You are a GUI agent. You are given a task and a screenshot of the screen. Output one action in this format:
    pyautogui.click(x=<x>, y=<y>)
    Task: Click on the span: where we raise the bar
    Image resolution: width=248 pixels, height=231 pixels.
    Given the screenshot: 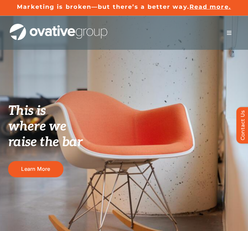 What is the action you would take?
    pyautogui.click(x=45, y=134)
    